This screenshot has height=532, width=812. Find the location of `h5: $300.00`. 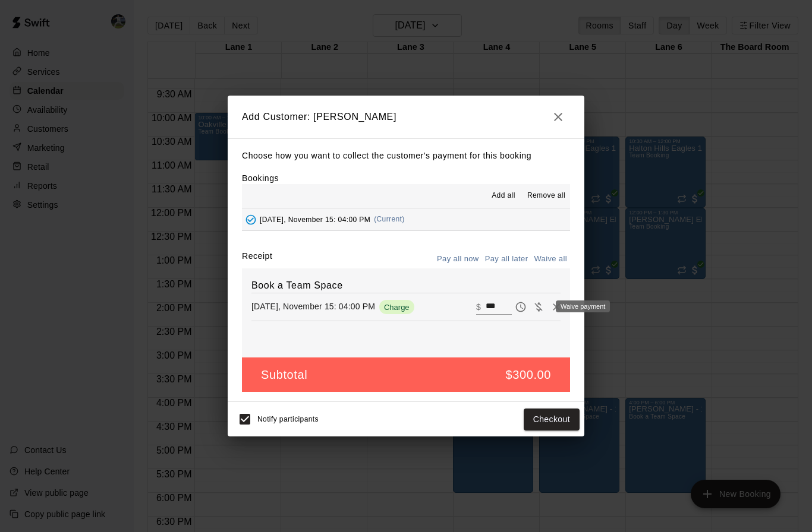

h5: $300.00 is located at coordinates (528, 375).